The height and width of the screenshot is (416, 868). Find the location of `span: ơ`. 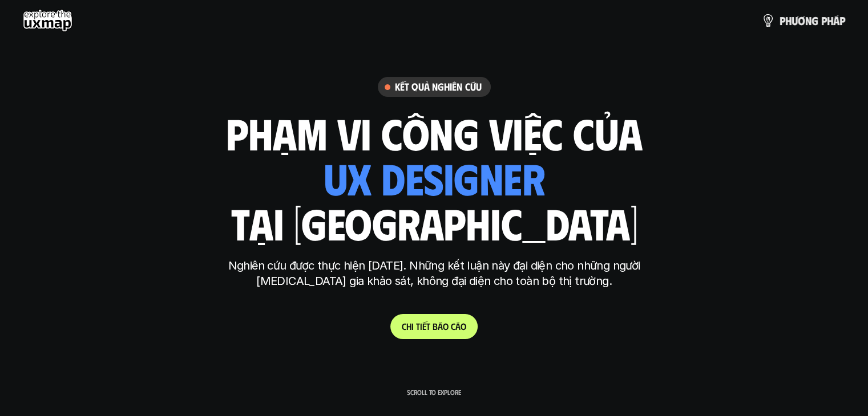

span: ơ is located at coordinates (802, 21).